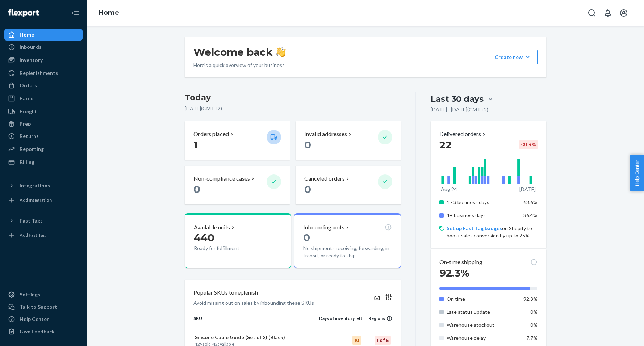 The image size is (644, 346). I want to click on div: Integrations, so click(35, 186).